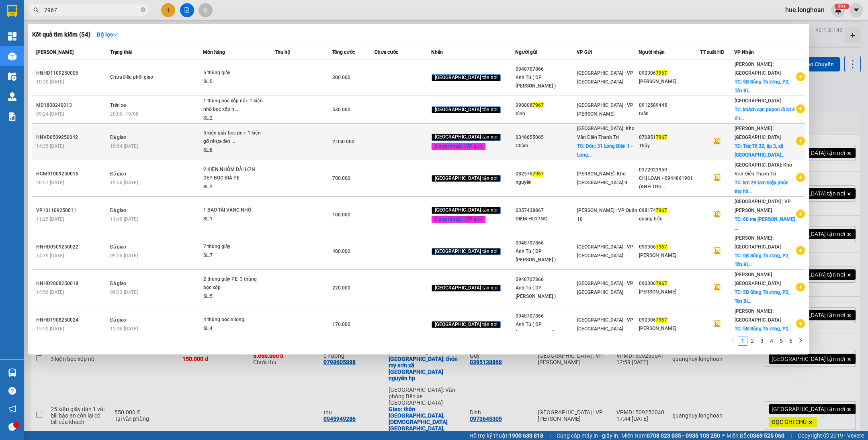 This screenshot has height=440, width=868. What do you see at coordinates (72, 320) in the screenshot?
I see `div: HNHD1908250024` at bounding box center [72, 320].